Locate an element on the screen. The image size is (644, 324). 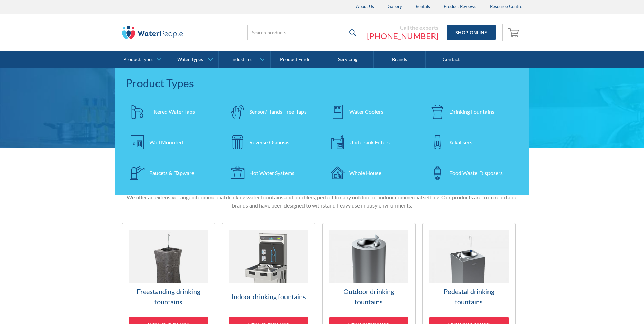
div: Wall Mounted is located at coordinates (166, 142).